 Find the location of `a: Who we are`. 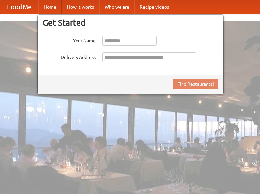

a: Who we are is located at coordinates (117, 7).